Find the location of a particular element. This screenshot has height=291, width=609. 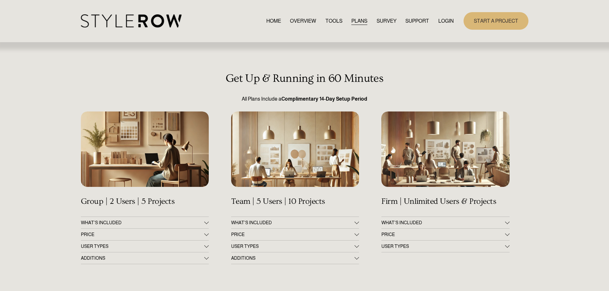

h3: Get Up & Running in 60 Minutes is located at coordinates (305, 79).